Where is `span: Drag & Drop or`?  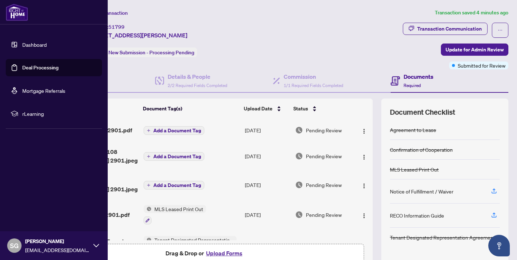
span: Drag & Drop or is located at coordinates (205, 253).